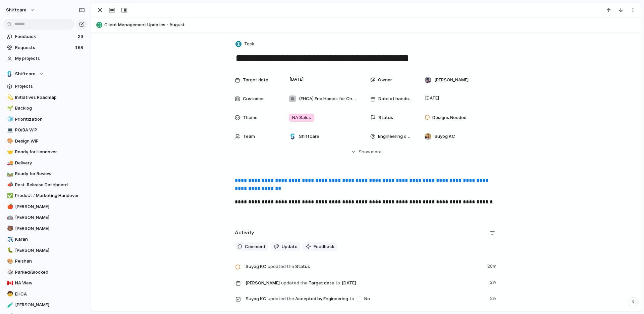  What do you see at coordinates (45, 98) in the screenshot?
I see `a: 💫Initiatives Roadmap` at bounding box center [45, 98].